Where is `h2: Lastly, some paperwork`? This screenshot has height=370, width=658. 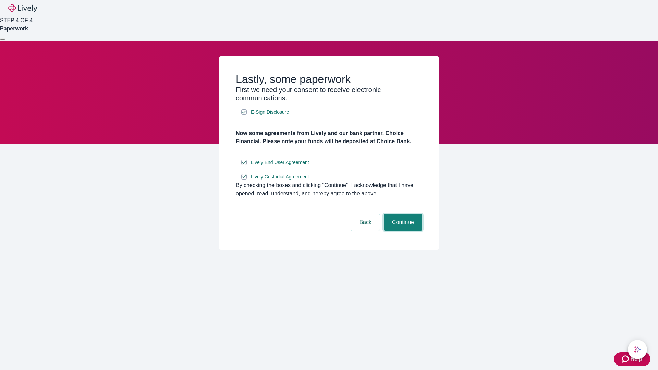 h2: Lastly, some paperwork is located at coordinates (329, 79).